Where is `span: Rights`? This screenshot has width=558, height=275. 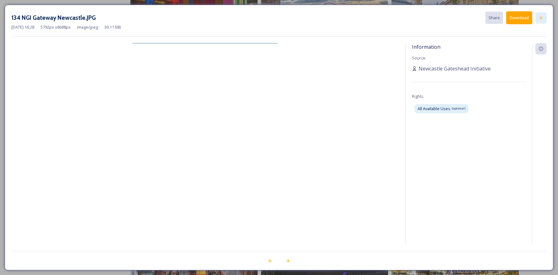
span: Rights is located at coordinates (418, 96).